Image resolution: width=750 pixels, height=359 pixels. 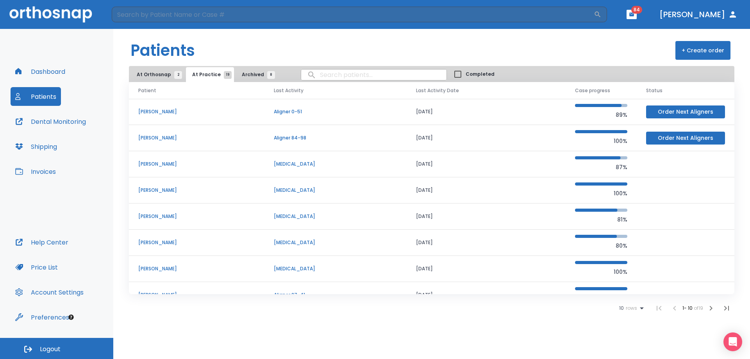 I want to click on input: search, so click(x=374, y=75).